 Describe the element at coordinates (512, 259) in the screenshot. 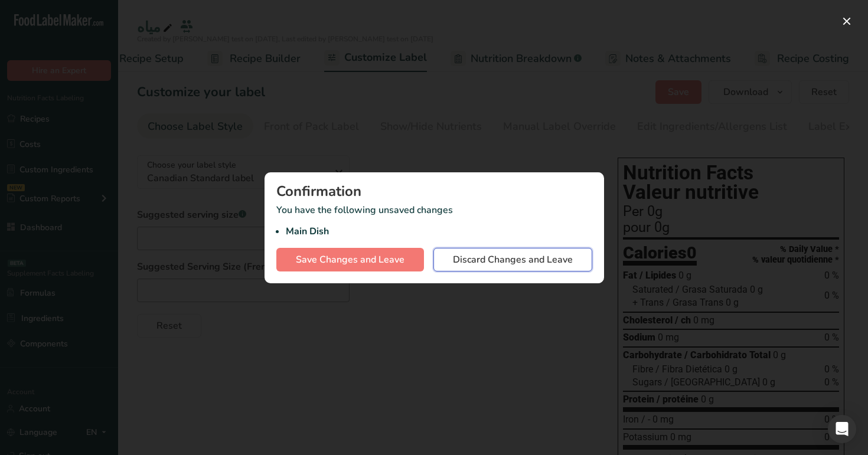

I see `span: Discard Changes and Leave` at that location.